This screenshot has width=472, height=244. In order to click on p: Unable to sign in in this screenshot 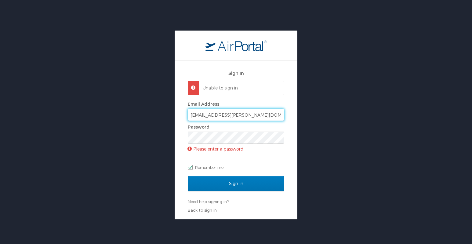, I will do `click(241, 88)`.